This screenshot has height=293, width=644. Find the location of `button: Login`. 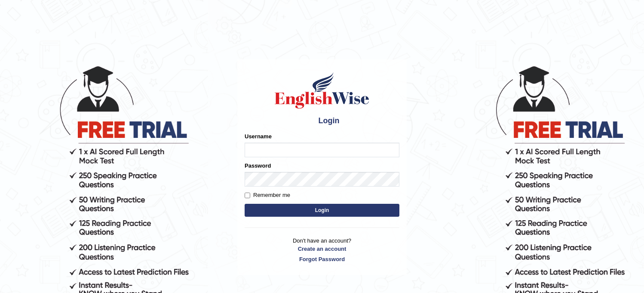

button: Login is located at coordinates (322, 210).